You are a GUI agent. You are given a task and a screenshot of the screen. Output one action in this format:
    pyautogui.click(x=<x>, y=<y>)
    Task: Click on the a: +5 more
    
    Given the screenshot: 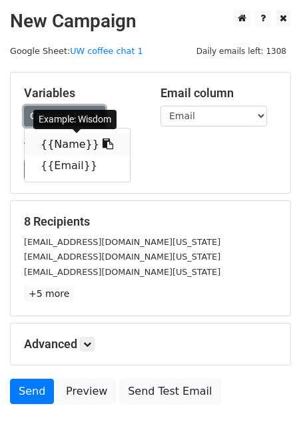 What is the action you would take?
    pyautogui.click(x=49, y=293)
    